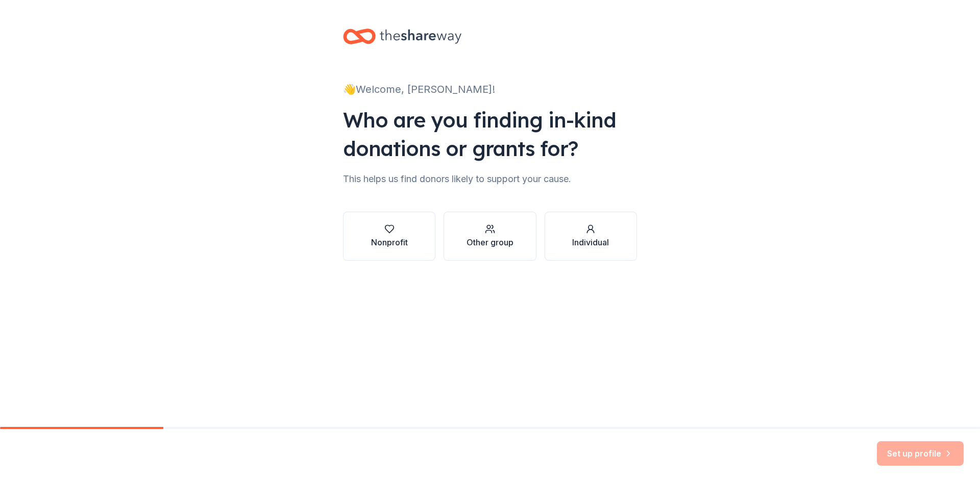 This screenshot has height=482, width=980. Describe the element at coordinates (490, 134) in the screenshot. I see `div: Who are you finding in-kind donations or grants for?` at that location.